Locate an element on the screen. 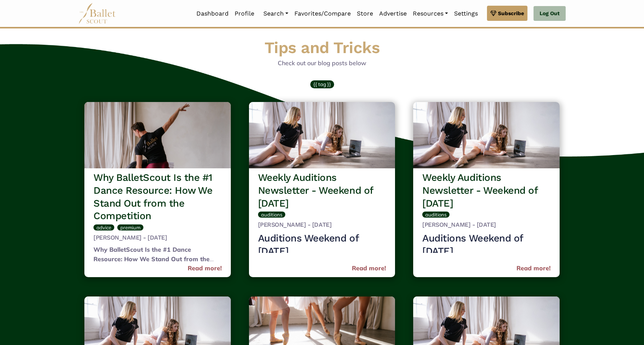  img: gem.svg is located at coordinates (494, 13).